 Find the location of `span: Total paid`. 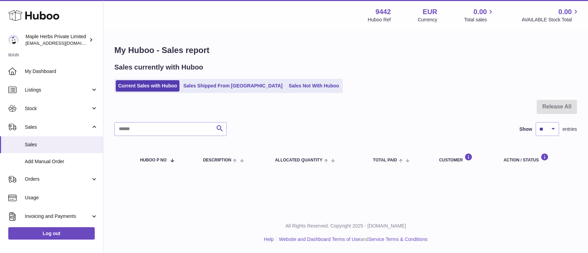

span: Total paid is located at coordinates (385, 160).